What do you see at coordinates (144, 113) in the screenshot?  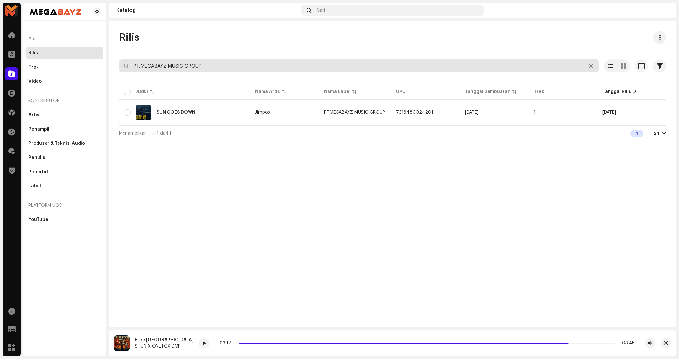 I see `img: acdaf769-19e7-44d4-9a6c-6e0944b22140` at bounding box center [144, 113].